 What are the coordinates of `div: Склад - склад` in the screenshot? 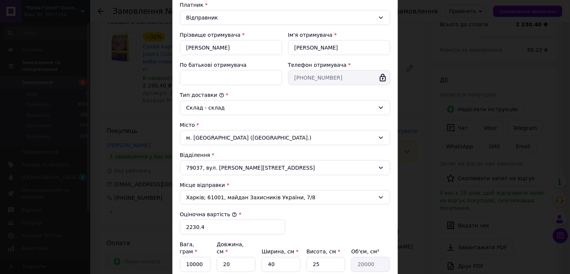 It's located at (281, 108).